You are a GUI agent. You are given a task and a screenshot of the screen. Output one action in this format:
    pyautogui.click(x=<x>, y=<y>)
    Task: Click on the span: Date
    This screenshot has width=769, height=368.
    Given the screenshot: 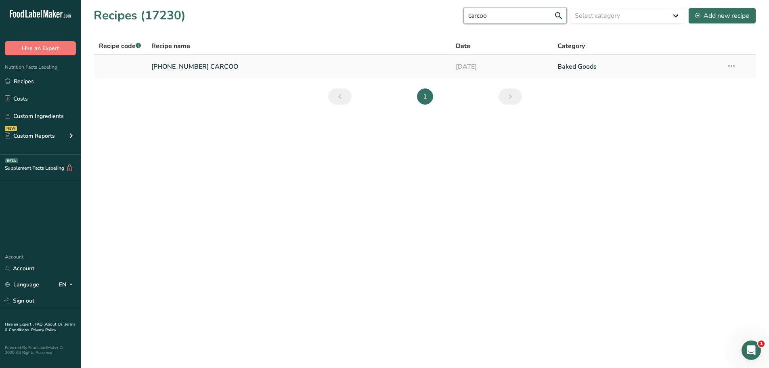 What is the action you would take?
    pyautogui.click(x=463, y=46)
    